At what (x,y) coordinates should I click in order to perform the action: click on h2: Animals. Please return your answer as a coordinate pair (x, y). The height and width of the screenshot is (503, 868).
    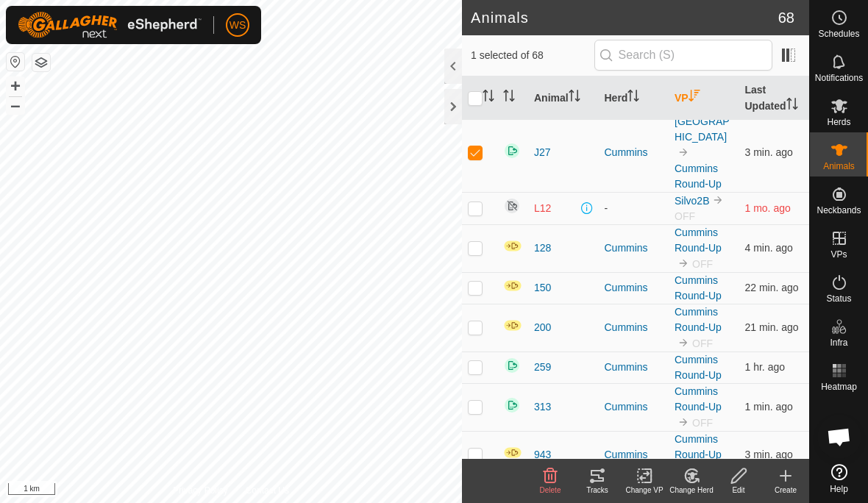
    Looking at the image, I should click on (624, 18).